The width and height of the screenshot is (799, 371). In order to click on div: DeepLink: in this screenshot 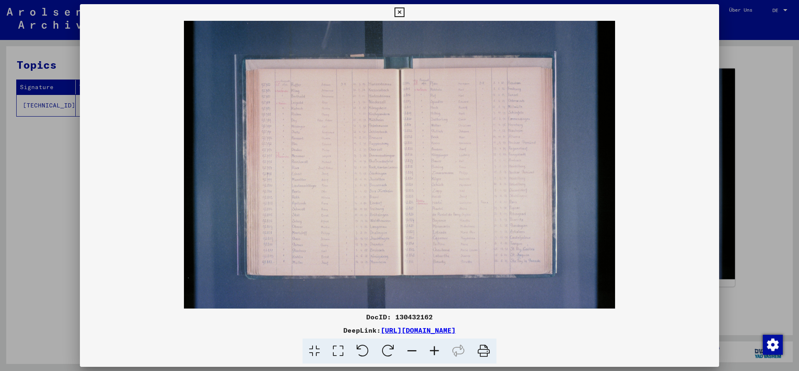, I will do `click(399, 330)`.